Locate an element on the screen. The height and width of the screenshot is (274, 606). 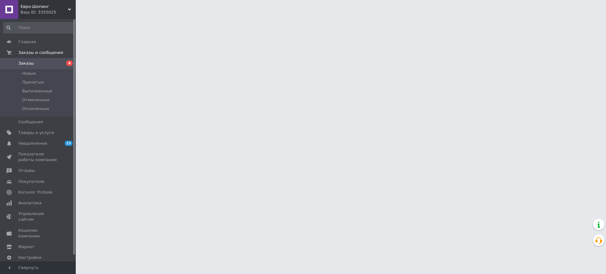
span: Заказы и сообщения is located at coordinates (41, 53).